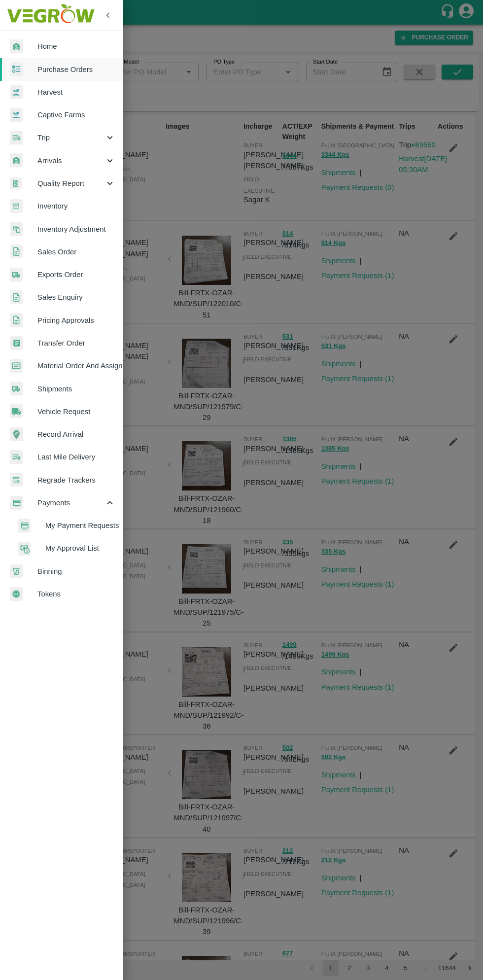 The image size is (483, 980). Describe the element at coordinates (16, 434) in the screenshot. I see `img: recordArrival` at that location.